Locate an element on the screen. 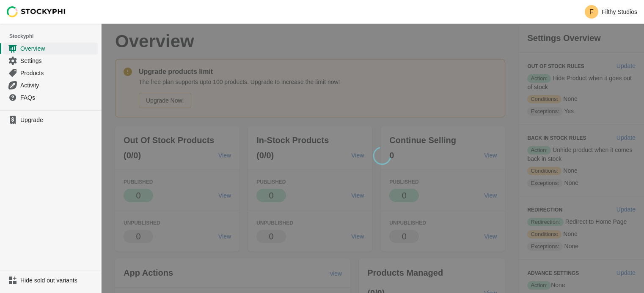 This screenshot has width=644, height=293. span: Products is located at coordinates (58, 73).